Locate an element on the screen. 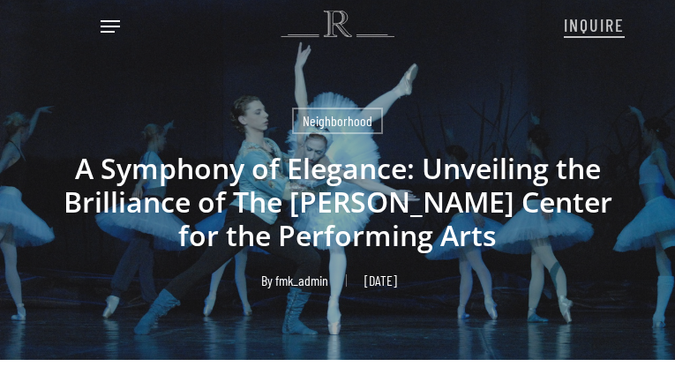 The width and height of the screenshot is (675, 389). span: INQUIRE is located at coordinates (594, 25).